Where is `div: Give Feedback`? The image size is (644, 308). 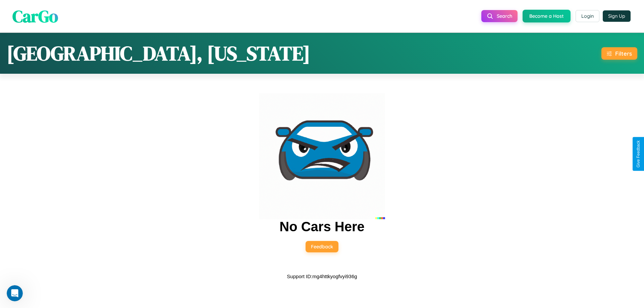
div: Give Feedback is located at coordinates (638, 154).